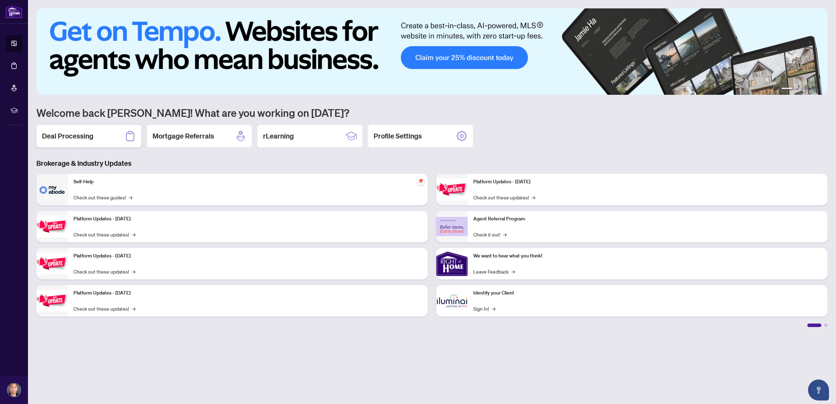  I want to click on img: Platform Updates - June 23, 2025, so click(452, 189).